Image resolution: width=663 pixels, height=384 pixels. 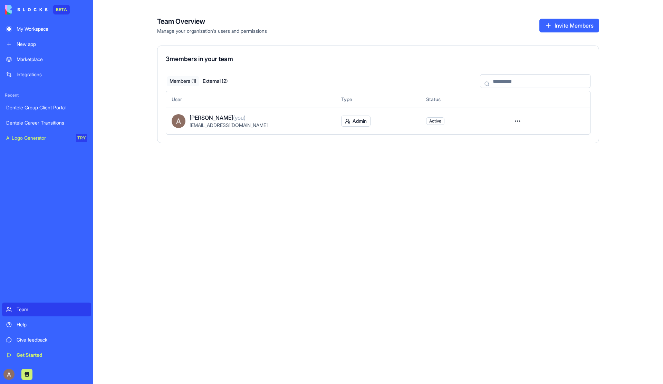 What do you see at coordinates (124, 229) in the screenshot?
I see `button: Send a message…` at bounding box center [124, 229].